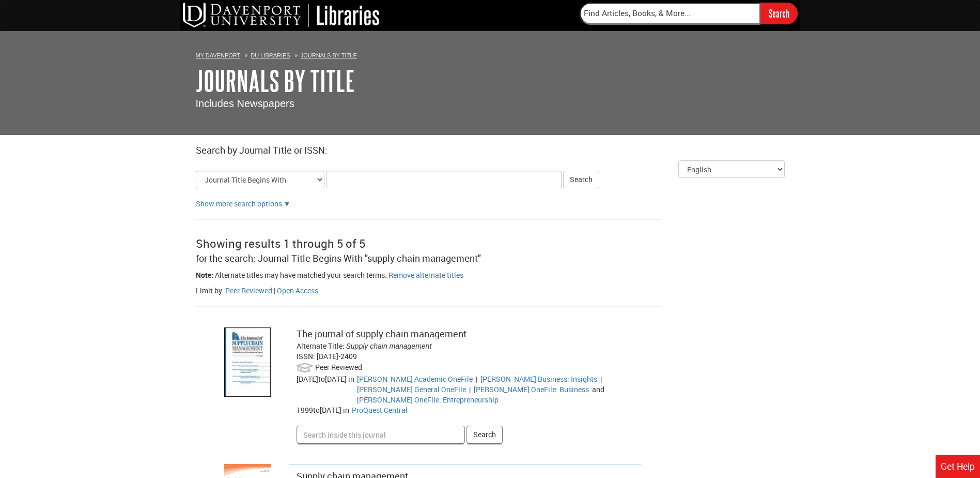 The height and width of the screenshot is (478, 980). I want to click on p: Includes Newspapers, so click(490, 103).